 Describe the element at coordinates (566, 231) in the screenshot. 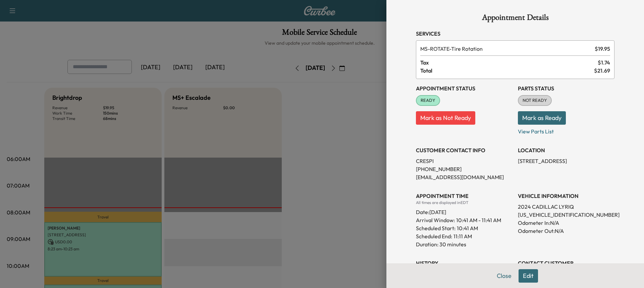

I see `p: Odometer Out: N/A` at that location.